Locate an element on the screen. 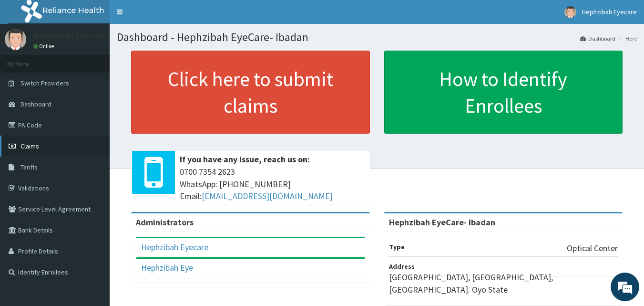  b: If you have any issue, reach us on: is located at coordinates (244, 159).